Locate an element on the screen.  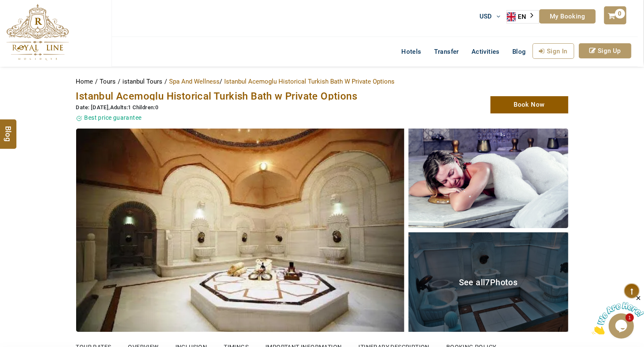
a: Home is located at coordinates (86, 82).